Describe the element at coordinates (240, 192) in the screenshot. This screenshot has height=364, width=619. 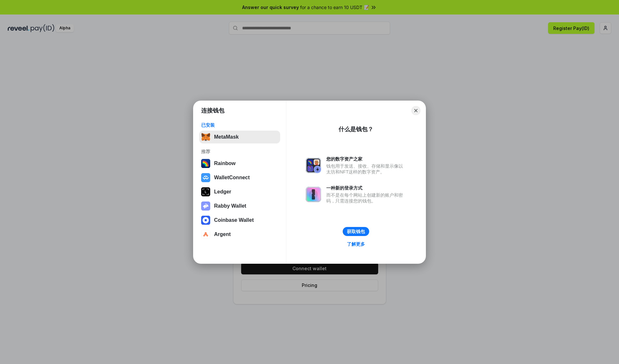
I see `button: Ledger` at that location.